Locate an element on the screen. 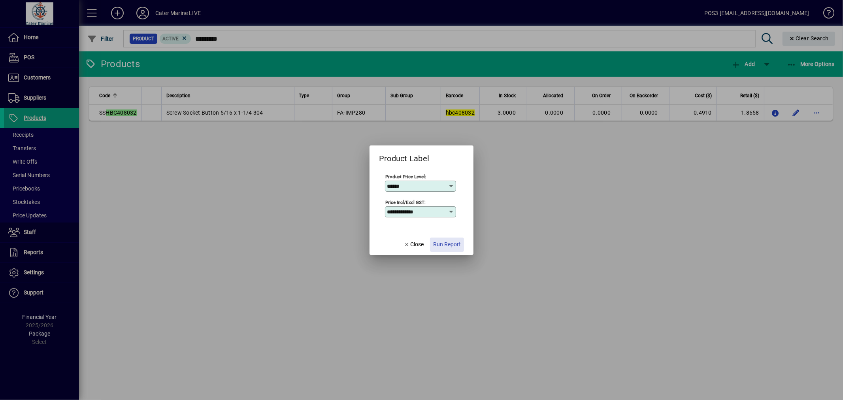  span: Run Report is located at coordinates (447, 244).